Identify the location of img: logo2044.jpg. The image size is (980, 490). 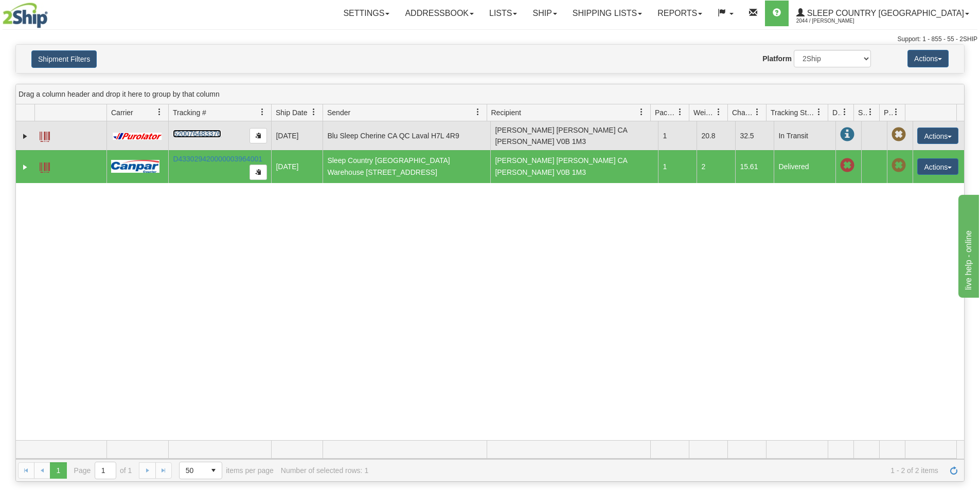
(25, 16).